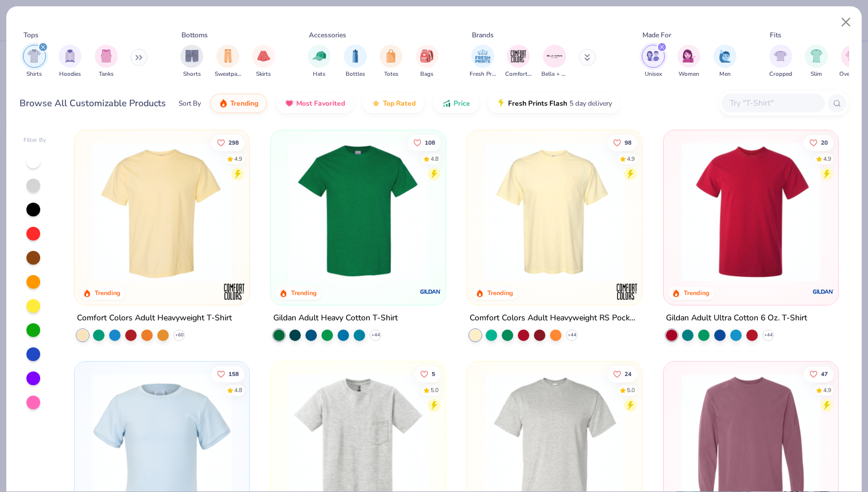  What do you see at coordinates (852, 61) in the screenshot?
I see `div: filter for Oversized` at bounding box center [852, 61].